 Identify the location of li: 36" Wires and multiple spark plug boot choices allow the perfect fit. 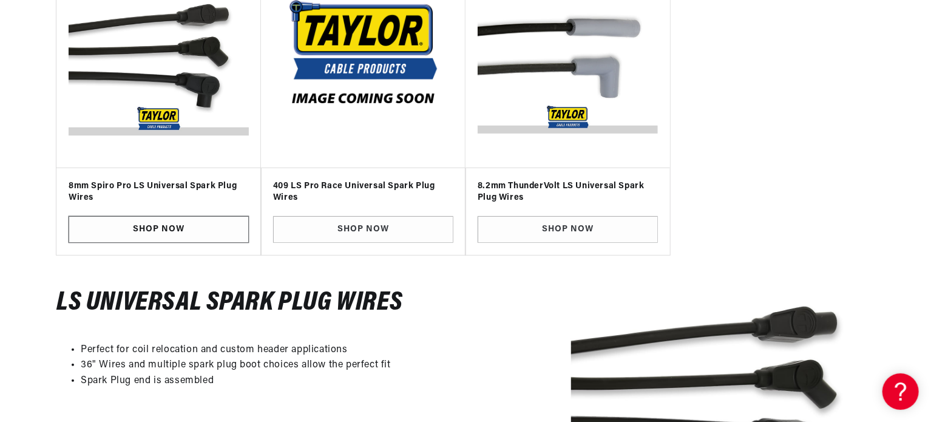
(478, 366).